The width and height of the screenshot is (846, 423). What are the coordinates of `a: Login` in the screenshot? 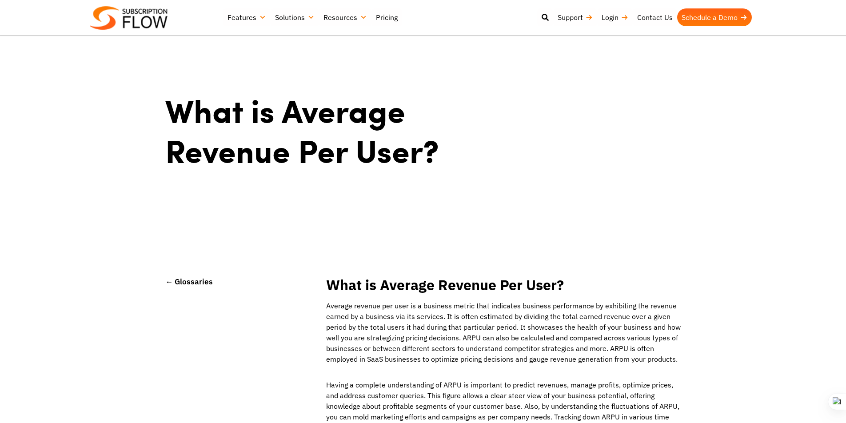 It's located at (615, 17).